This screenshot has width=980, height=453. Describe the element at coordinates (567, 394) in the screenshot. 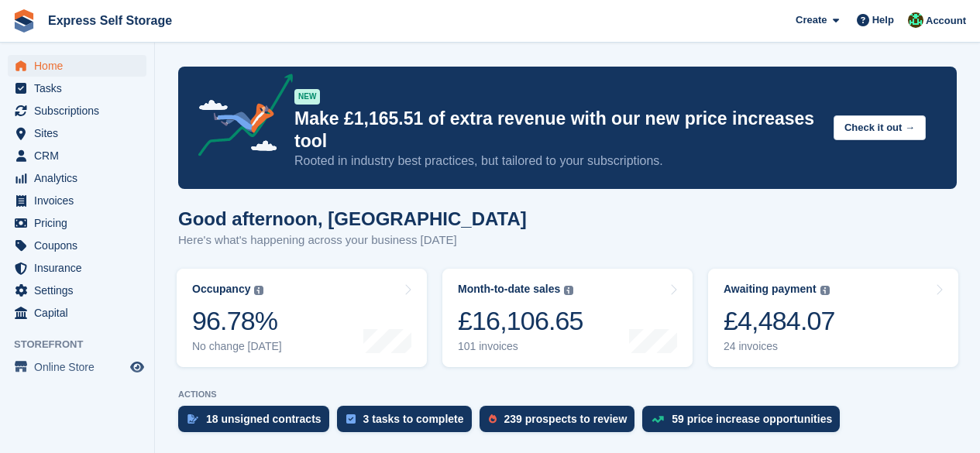

I see `p: ACTIONS` at that location.